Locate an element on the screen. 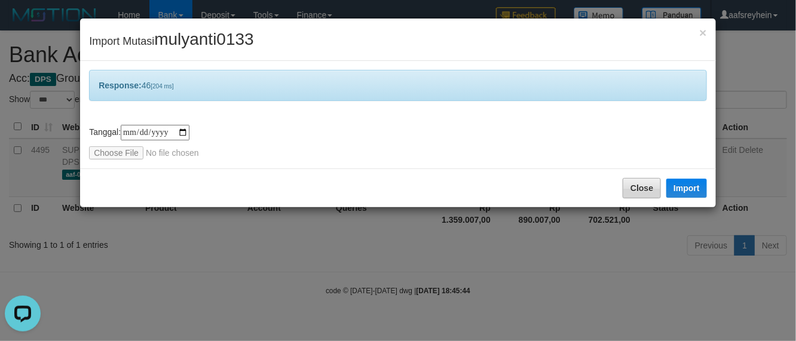 The width and height of the screenshot is (796, 341). div: Tanggal: is located at coordinates (398, 142).